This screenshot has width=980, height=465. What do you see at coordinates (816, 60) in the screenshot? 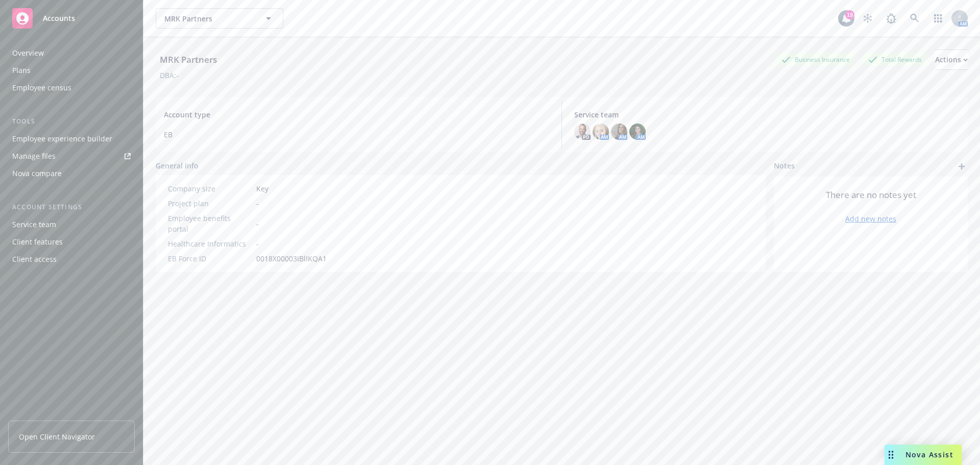
I see `div: Business Insurance` at bounding box center [816, 60].